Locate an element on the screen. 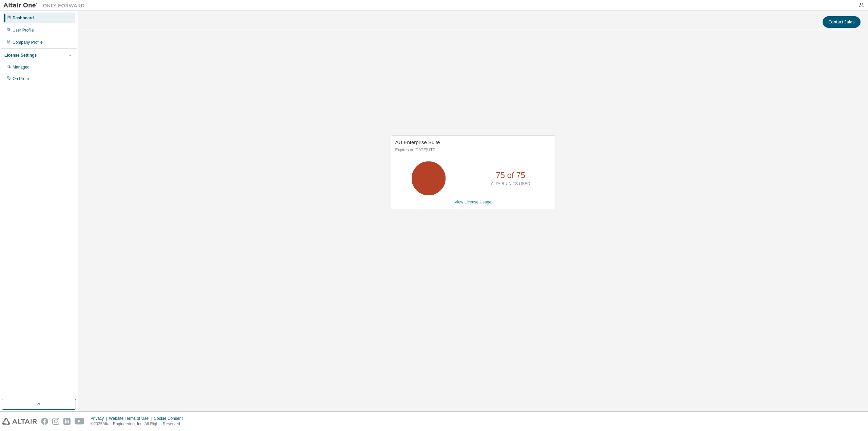 The image size is (868, 431). a: View License Usage is located at coordinates (473, 202).